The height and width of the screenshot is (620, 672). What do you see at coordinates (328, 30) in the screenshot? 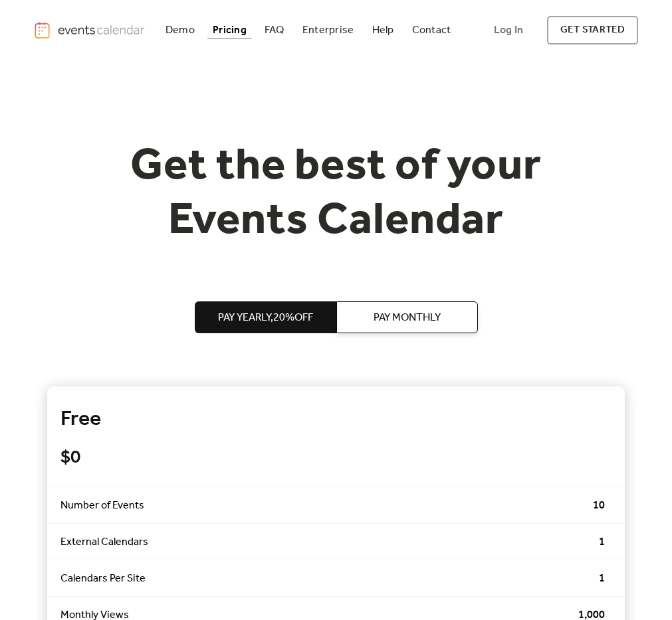
I see `div: Enterprise` at bounding box center [328, 30].